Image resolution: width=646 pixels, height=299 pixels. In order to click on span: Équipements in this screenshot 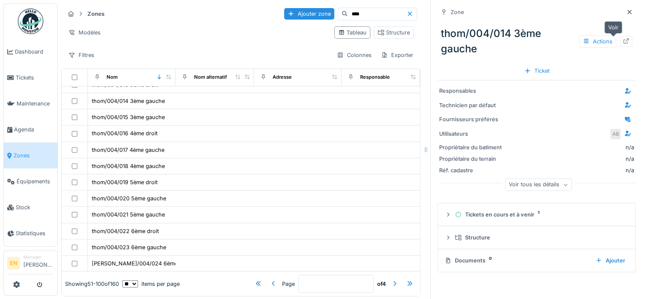, I will do `click(35, 181)`.